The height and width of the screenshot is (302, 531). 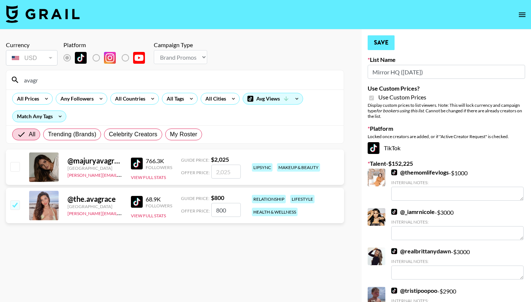 What do you see at coordinates (174, 99) in the screenshot?
I see `div: All Tags` at bounding box center [174, 99].